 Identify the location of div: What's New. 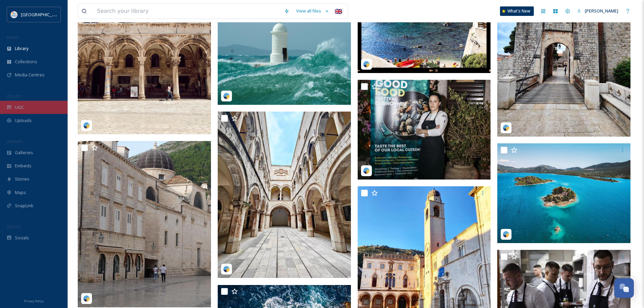
(517, 11).